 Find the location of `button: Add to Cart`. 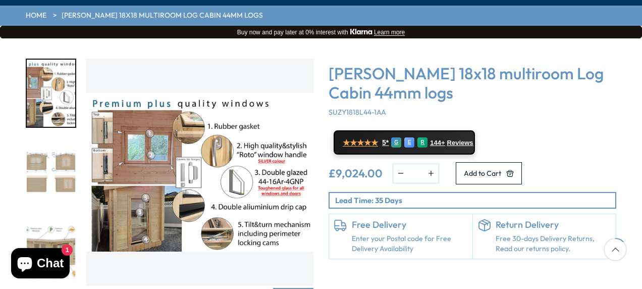

button: Add to Cart is located at coordinates (489, 173).